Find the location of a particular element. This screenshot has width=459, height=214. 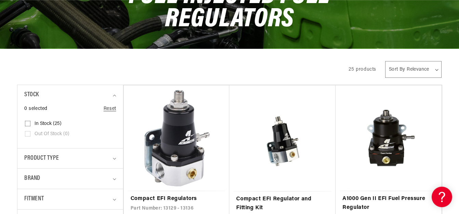

span: Out of stock (0) is located at coordinates (52, 134).